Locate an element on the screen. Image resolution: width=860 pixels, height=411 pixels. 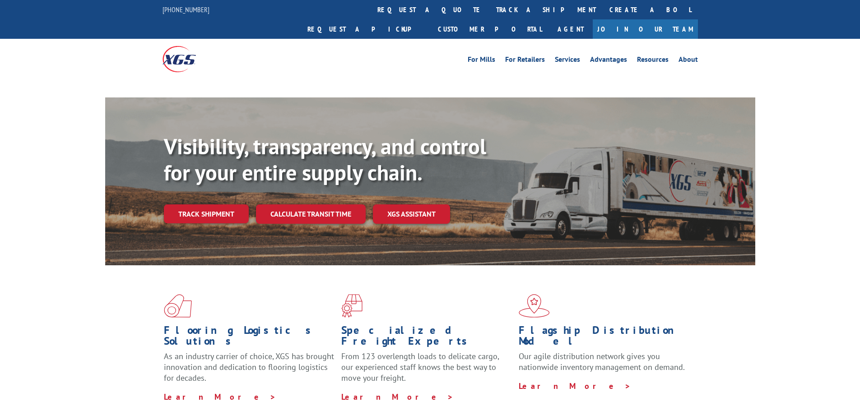
a: Resources is located at coordinates (653, 61).